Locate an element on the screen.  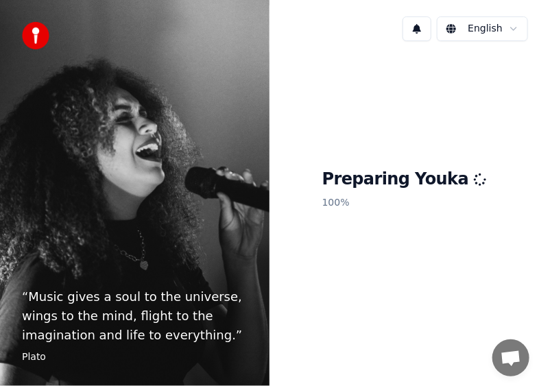
p: 100 % is located at coordinates (405, 203).